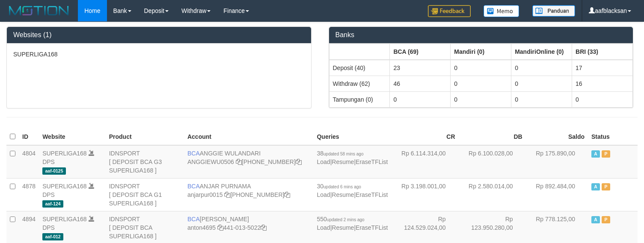  What do you see at coordinates (340, 220) in the screenshot?
I see `span: 550` at bounding box center [340, 220].